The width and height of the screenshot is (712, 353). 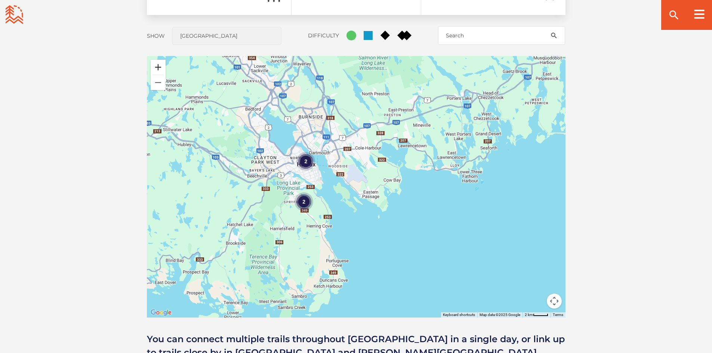 What do you see at coordinates (537, 315) in the screenshot?
I see `button: Map scale: 2 km per 37 pixels` at bounding box center [537, 315].